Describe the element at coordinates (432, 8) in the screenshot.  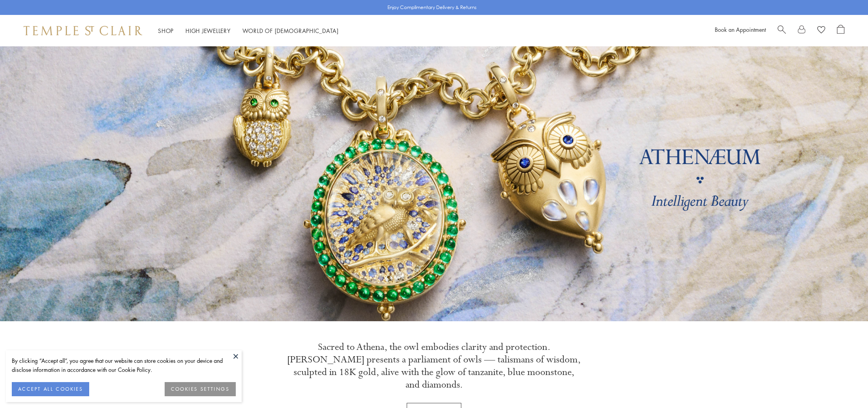
I see `p: Enjoy Complimentary Delivery & Returns` at that location.